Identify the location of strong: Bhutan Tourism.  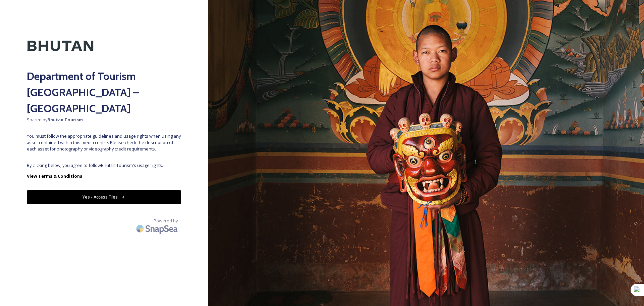
(65, 120).